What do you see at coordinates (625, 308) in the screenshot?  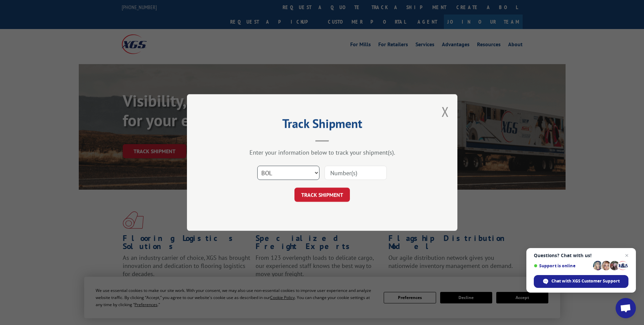 I see `div: Open chat` at bounding box center [625, 308].